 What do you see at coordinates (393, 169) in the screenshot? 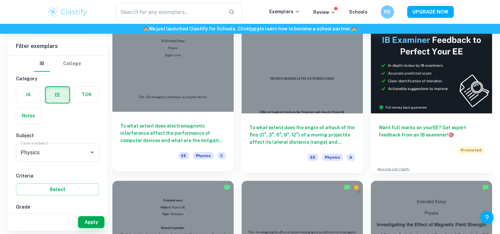
I see `a: Advertise with Clastify` at bounding box center [393, 169].